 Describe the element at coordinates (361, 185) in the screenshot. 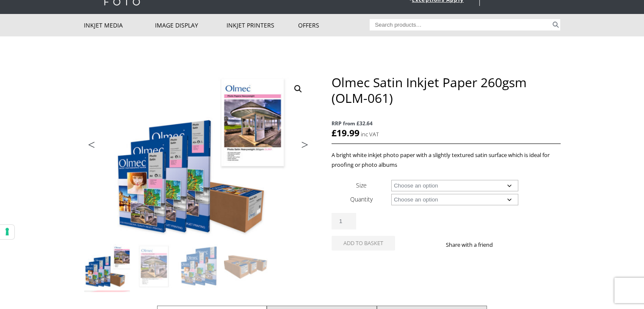

I see `label: Size` at that location.